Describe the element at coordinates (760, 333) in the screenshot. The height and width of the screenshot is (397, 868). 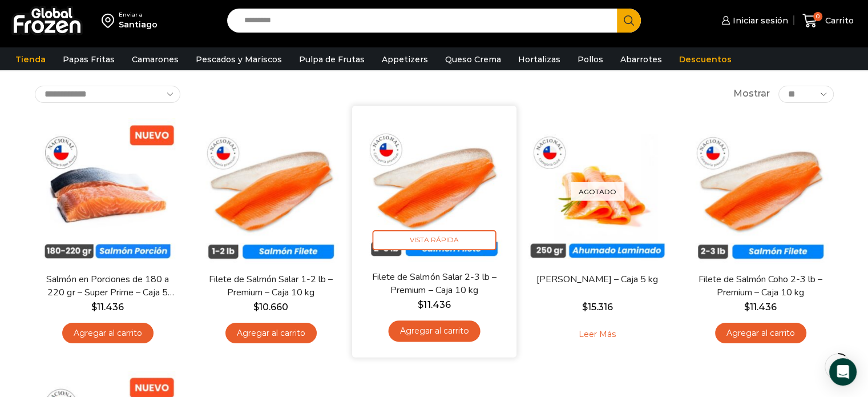
I see `a: Agregar al carrito: “Filete de Salmón Coho 2-3 lb - Premium - Caja 10 kg”` at that location.